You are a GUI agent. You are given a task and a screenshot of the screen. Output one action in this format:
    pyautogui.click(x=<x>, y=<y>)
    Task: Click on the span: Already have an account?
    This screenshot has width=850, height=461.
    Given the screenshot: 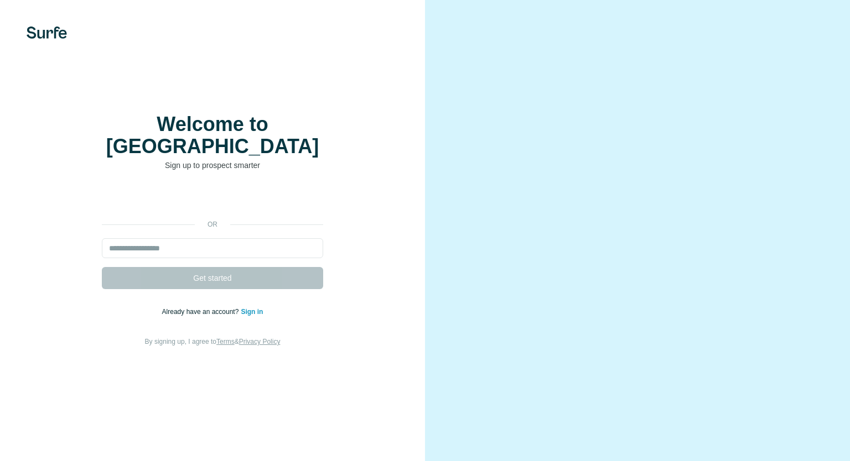 What is the action you would take?
    pyautogui.click(x=201, y=312)
    